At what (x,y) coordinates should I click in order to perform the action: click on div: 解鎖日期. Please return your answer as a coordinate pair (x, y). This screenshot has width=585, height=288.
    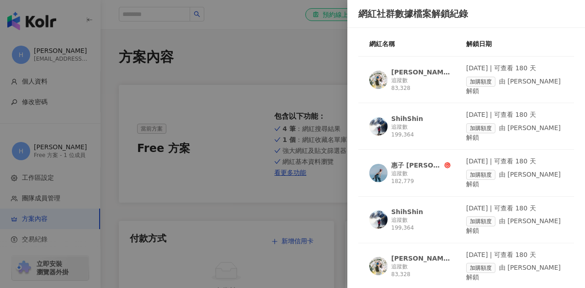
    Looking at the image, I should click on (514, 44).